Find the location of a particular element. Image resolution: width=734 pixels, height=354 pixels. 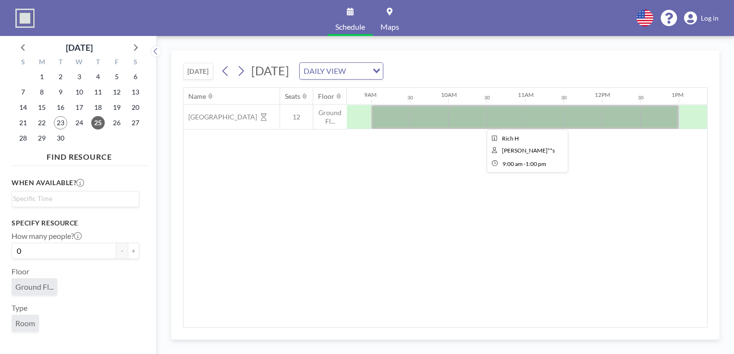

span: Tuesday, September 9, 2025 is located at coordinates (61, 92).